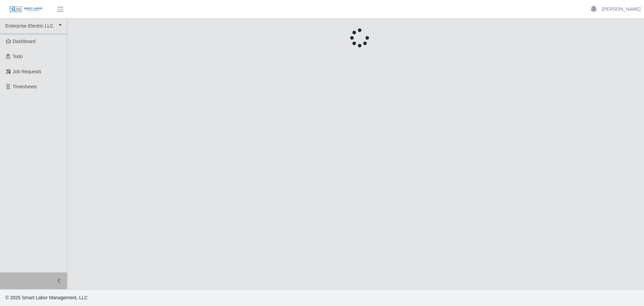 The image size is (644, 306). What do you see at coordinates (24, 41) in the screenshot?
I see `span: Dashboard` at bounding box center [24, 41].